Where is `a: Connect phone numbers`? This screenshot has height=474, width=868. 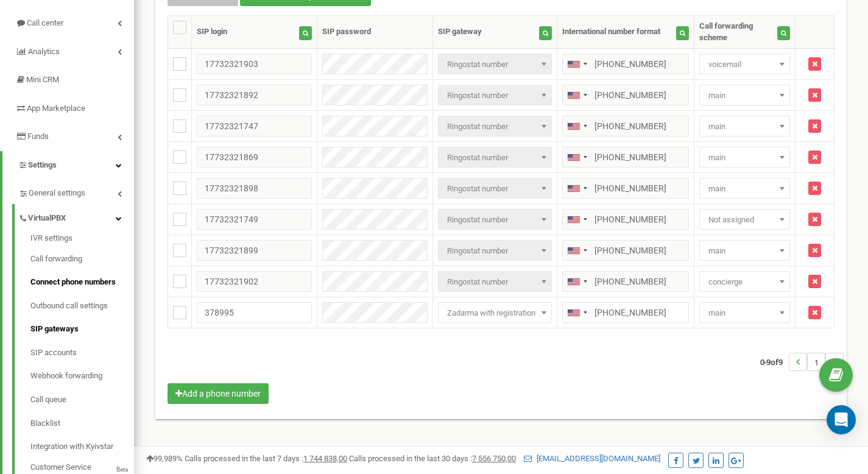
a: Connect phone numbers is located at coordinates (82, 282).